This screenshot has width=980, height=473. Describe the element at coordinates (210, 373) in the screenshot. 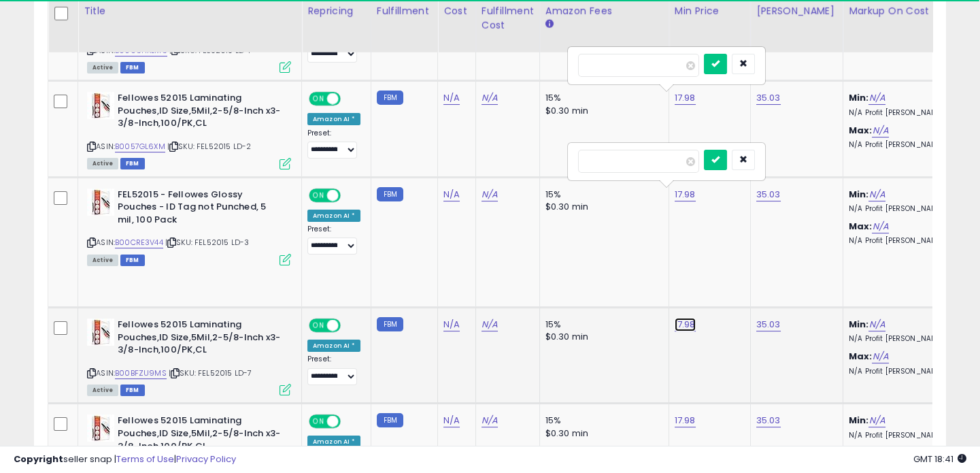

I see `span: | SKU: FEL52015 LD-7` at that location.